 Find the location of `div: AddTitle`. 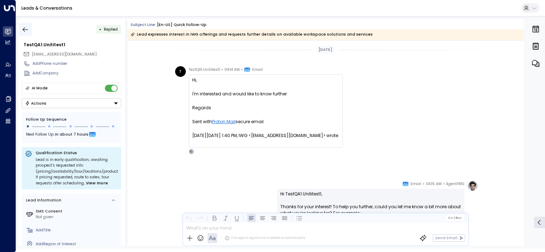

div: AddTitle is located at coordinates (77, 231).